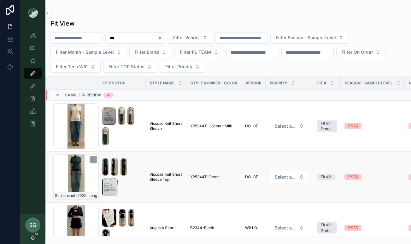 The height and width of the screenshot is (244, 411). Describe the element at coordinates (166, 177) in the screenshot. I see `a: Viscose Knit Short Sleeve Top` at that location.